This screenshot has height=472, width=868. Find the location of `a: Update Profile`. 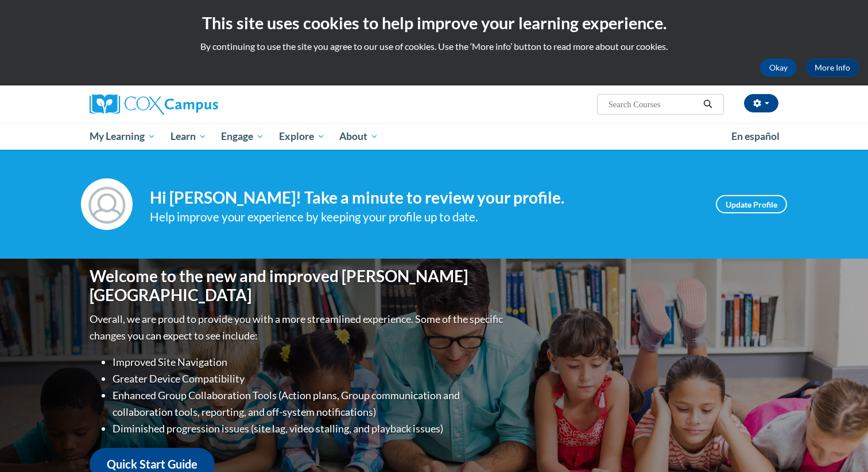

a: Update Profile is located at coordinates (752, 204).